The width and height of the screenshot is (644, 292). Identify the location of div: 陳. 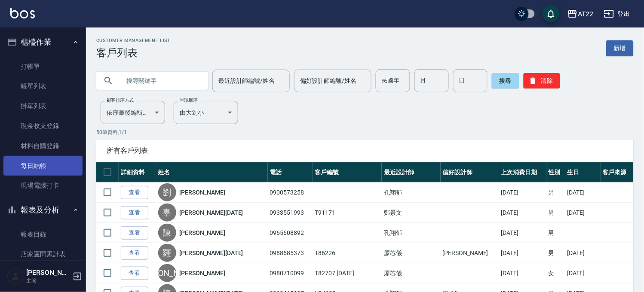
(167, 233).